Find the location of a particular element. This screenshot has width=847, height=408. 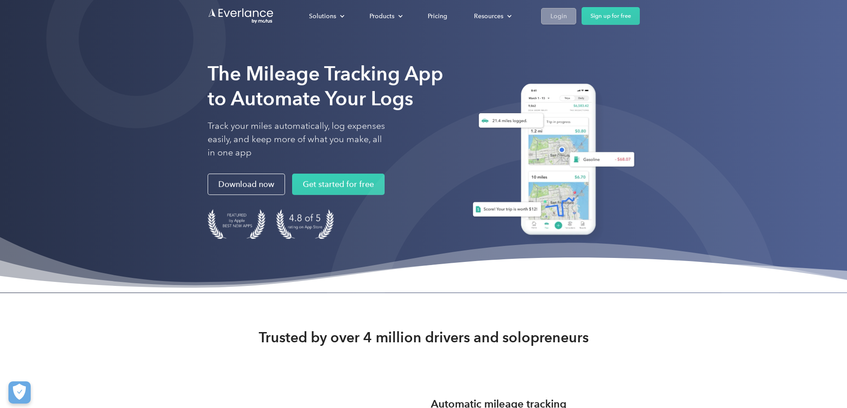

a: Login is located at coordinates (558, 16).